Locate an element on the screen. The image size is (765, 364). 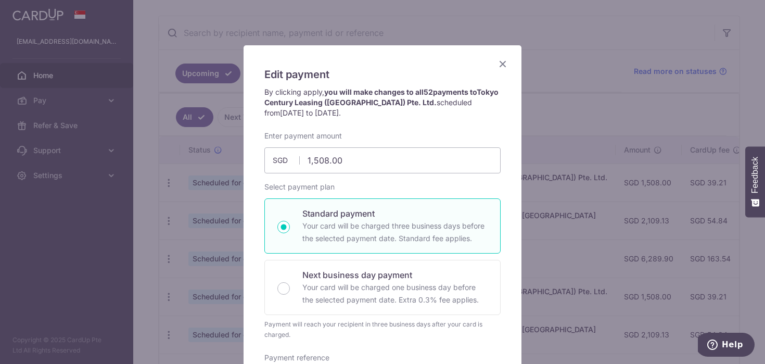
p: Next business day payment is located at coordinates (395, 275).